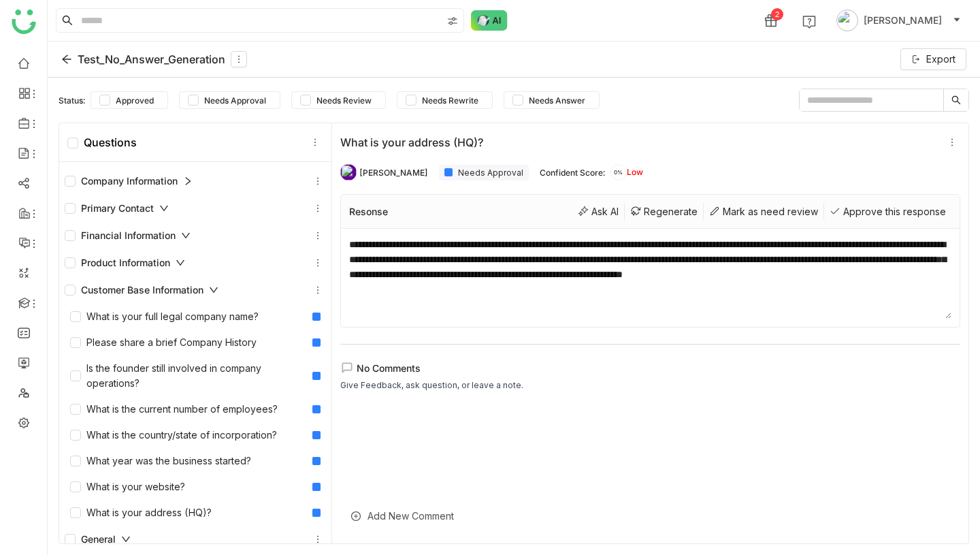 The width and height of the screenshot is (980, 555). Describe the element at coordinates (664, 211) in the screenshot. I see `div: Regenerate` at that location.